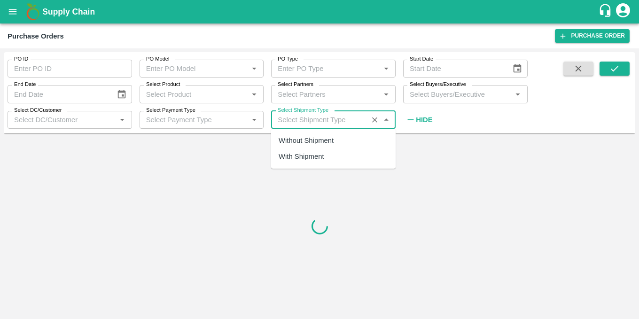 The width and height of the screenshot is (639, 319). I want to click on img: logo, so click(33, 12).